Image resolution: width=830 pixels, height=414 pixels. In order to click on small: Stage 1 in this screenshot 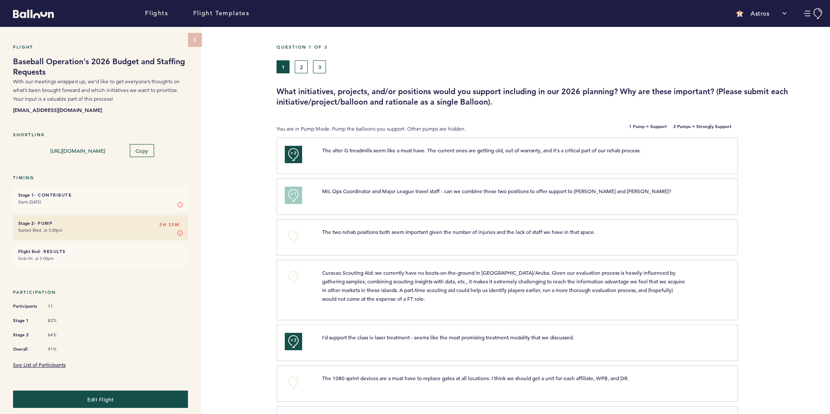, I will do `click(26, 195)`.